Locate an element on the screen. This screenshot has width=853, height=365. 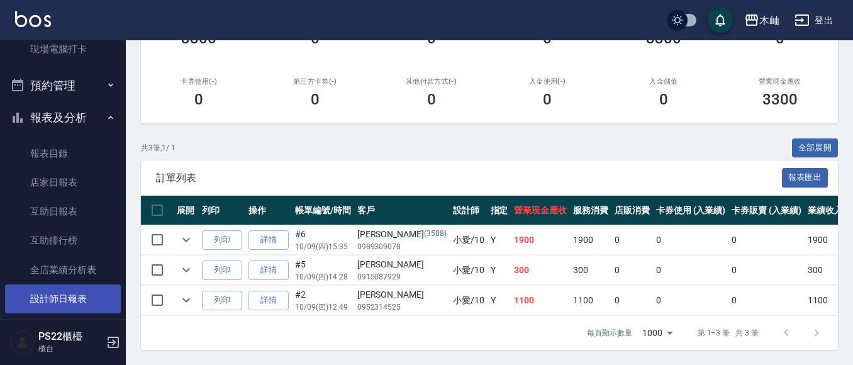
p: 共 3 筆, 1 / 1 is located at coordinates (158, 148).